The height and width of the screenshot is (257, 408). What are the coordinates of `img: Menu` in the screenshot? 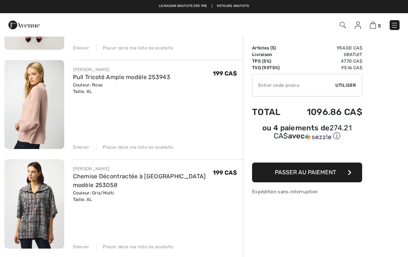 It's located at (394, 25).